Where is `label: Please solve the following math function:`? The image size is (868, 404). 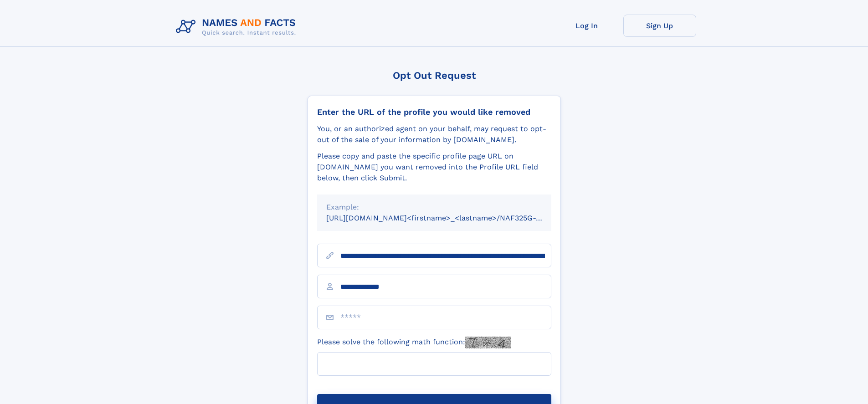 label: Please solve the following math function: is located at coordinates (414, 343).